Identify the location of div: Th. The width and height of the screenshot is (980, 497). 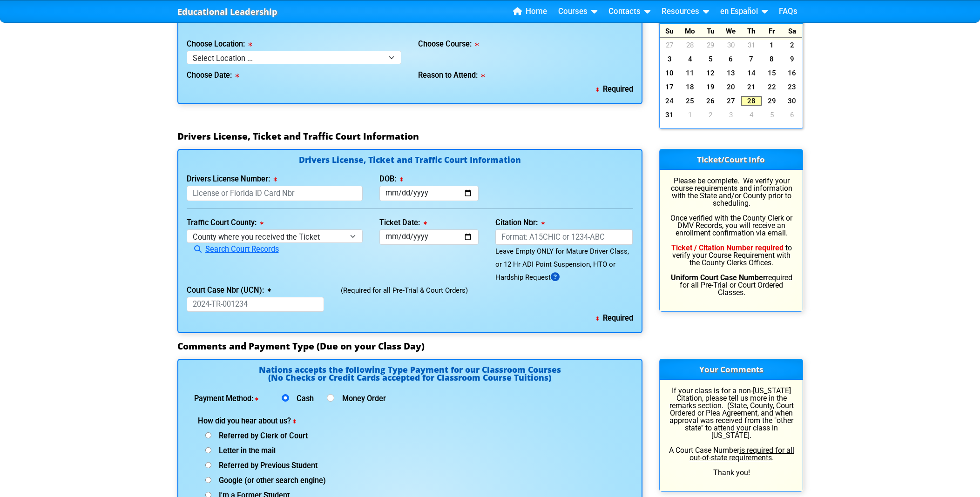
(752, 31).